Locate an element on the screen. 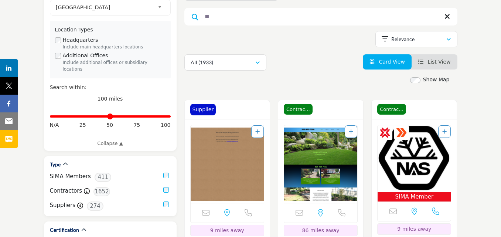 This screenshot has height=237, width=501. span: 274 is located at coordinates (95, 206).